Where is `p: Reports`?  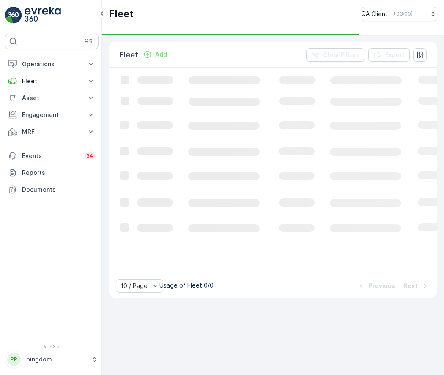 p: Reports is located at coordinates (58, 173).